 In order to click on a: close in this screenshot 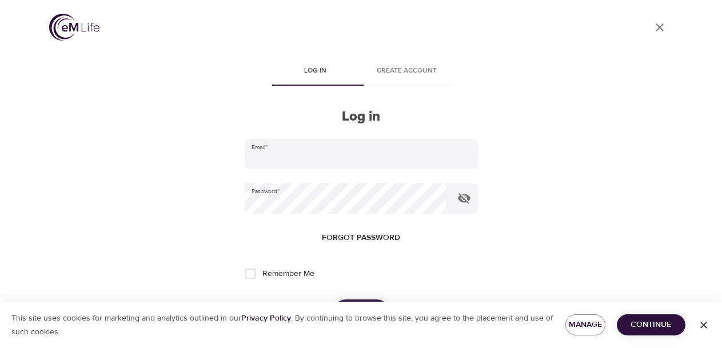, I will do `click(659, 27)`.